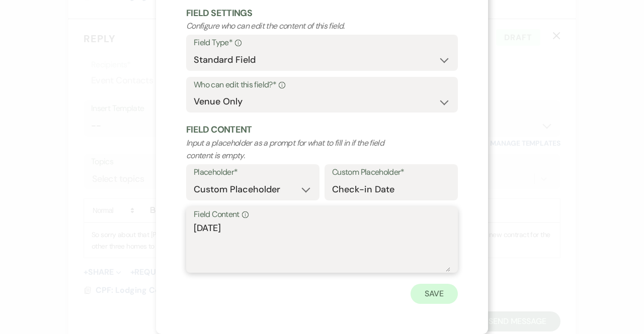 This screenshot has height=334, width=644. I want to click on label: Field Type*, so click(322, 43).